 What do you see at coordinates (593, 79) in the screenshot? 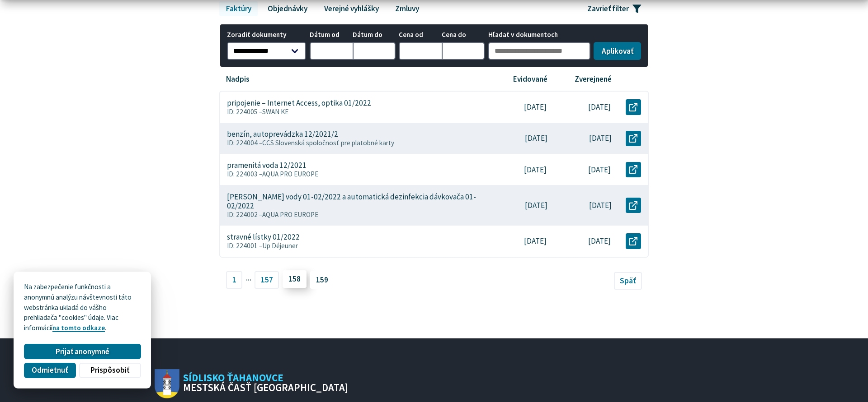
I see `p: Zverejnené` at bounding box center [593, 79].